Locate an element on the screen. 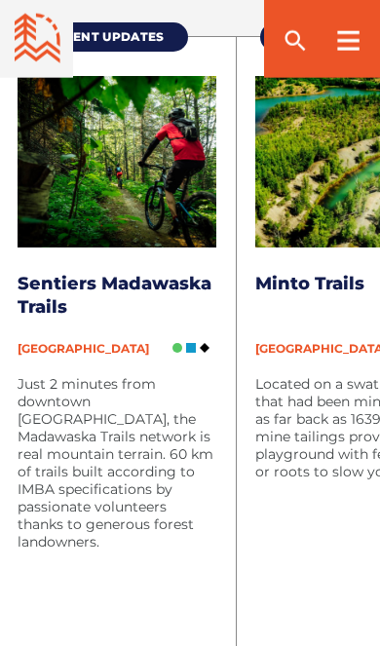 Image resolution: width=380 pixels, height=646 pixels. ion-icon: search is located at coordinates (295, 41).